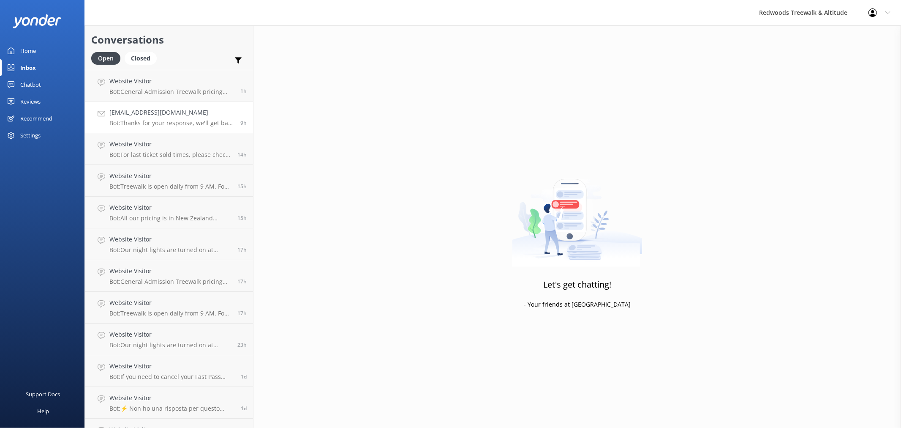 The width and height of the screenshot is (901, 428). I want to click on div: Chatbot, so click(30, 84).